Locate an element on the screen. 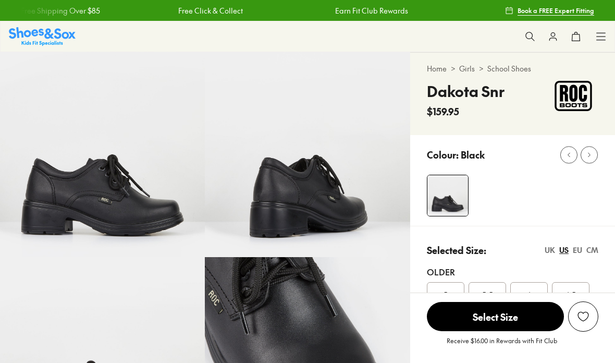  a: Free Click & Collect is located at coordinates (209, 10).